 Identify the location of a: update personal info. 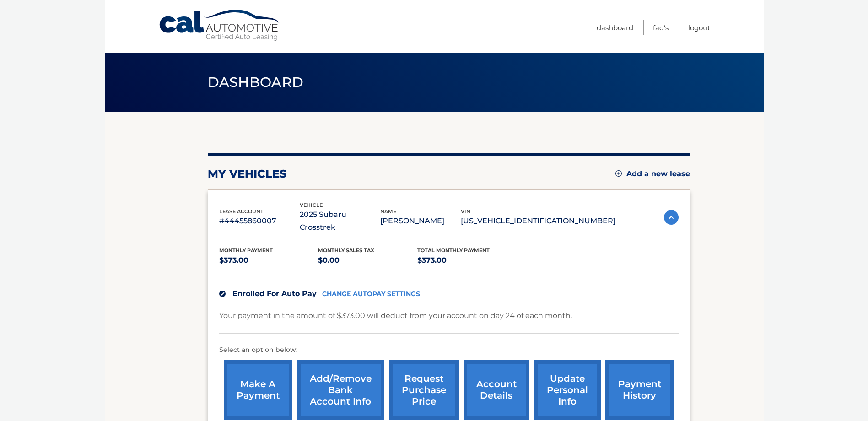
(567, 389).